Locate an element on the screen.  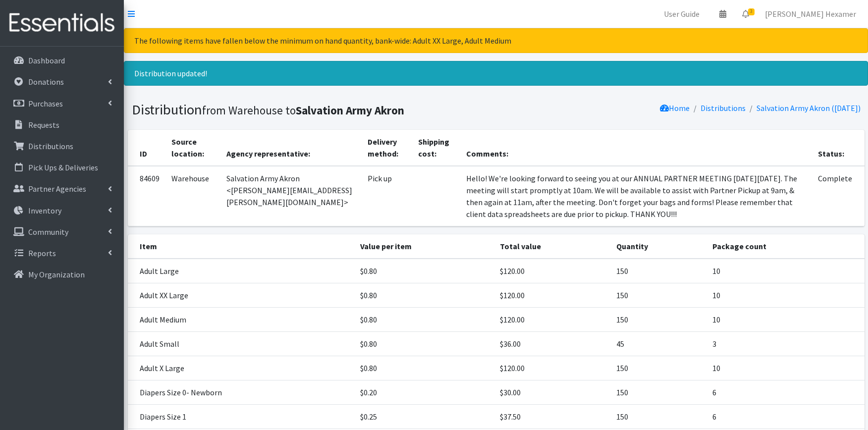
a: Inventory is located at coordinates (62, 211).